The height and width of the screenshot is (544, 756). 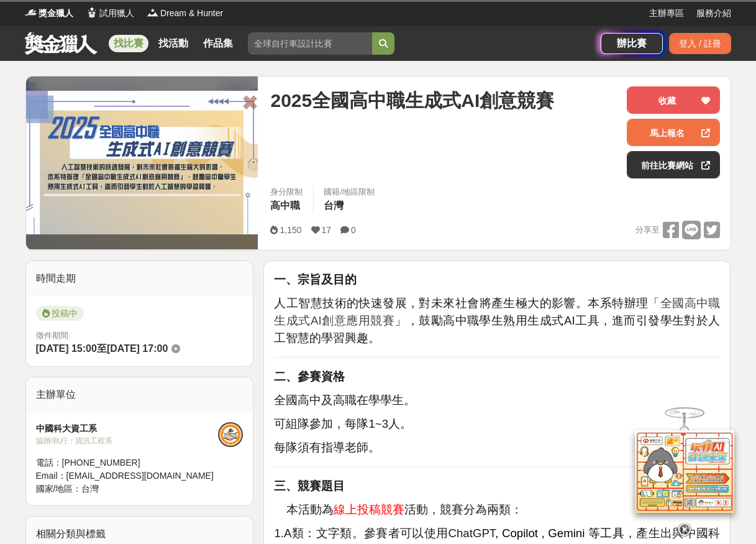 I want to click on a: Logo獎金獵人, so click(x=49, y=13).